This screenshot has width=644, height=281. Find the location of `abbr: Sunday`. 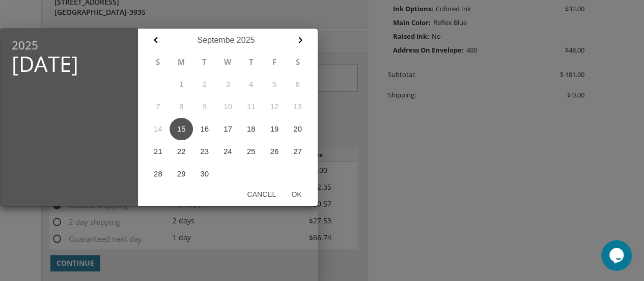

abbr: Sunday is located at coordinates (158, 61).